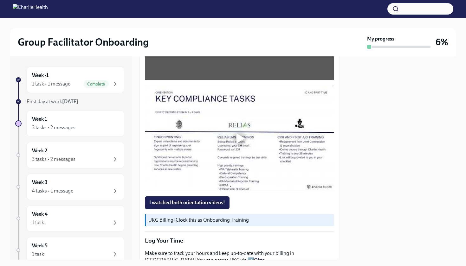 This screenshot has width=466, height=266. What do you see at coordinates (70, 187) in the screenshot?
I see `a: Week 34 tasks • 1 message` at bounding box center [70, 187].